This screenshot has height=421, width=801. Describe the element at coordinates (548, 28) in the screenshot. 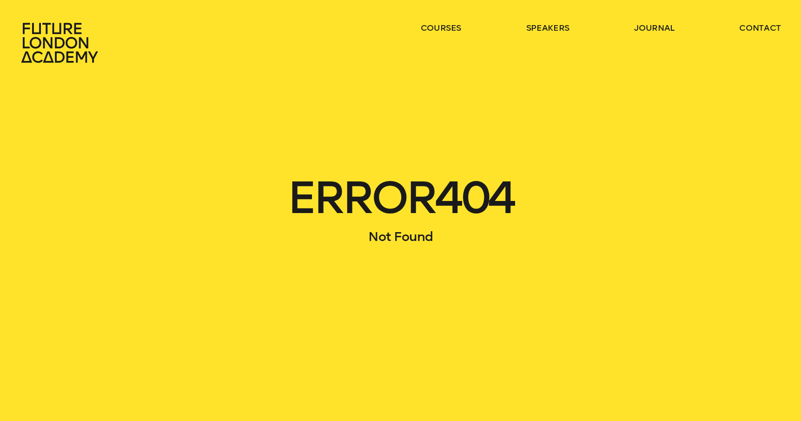

I see `a: speakers` at that location.